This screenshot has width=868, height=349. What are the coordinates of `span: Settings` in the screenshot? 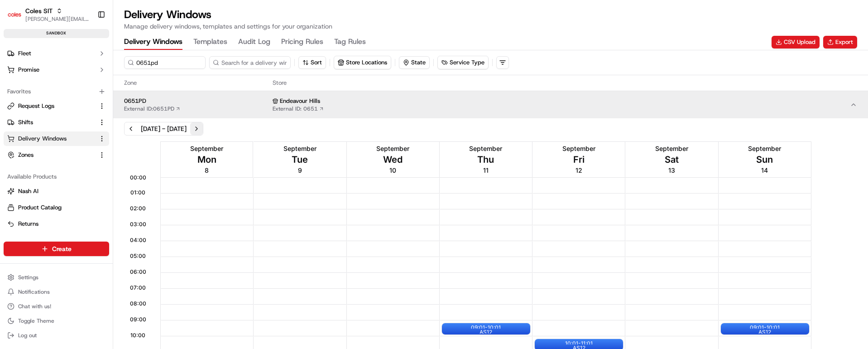 It's located at (28, 277).